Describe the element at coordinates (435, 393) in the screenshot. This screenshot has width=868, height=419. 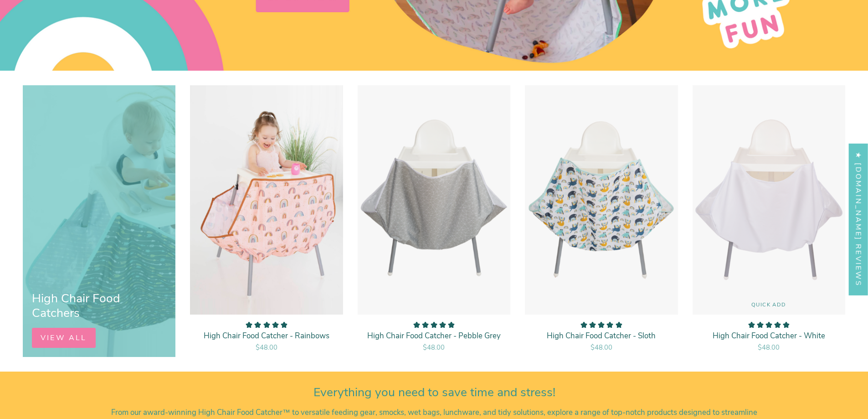
I see `h2: Everything you need to save time and stress!` at that location.